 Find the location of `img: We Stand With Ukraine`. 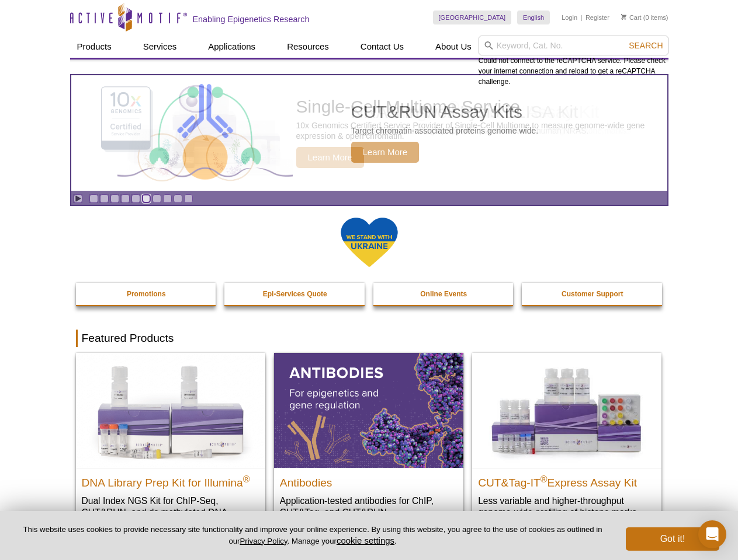

img: We Stand With Ukraine is located at coordinates (369, 242).